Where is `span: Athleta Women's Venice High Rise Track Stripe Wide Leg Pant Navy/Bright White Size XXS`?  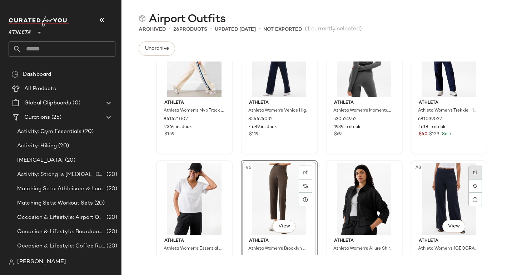
span: Athleta Women's Venice High Rise Track Stripe Wide Leg Pant Navy/Bright White Size XXS is located at coordinates (278, 111).